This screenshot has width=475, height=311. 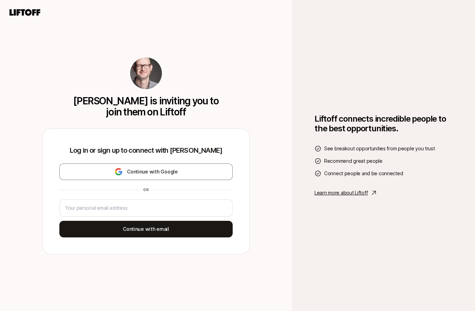 I want to click on a: Learn more about Liftoff, so click(x=384, y=193).